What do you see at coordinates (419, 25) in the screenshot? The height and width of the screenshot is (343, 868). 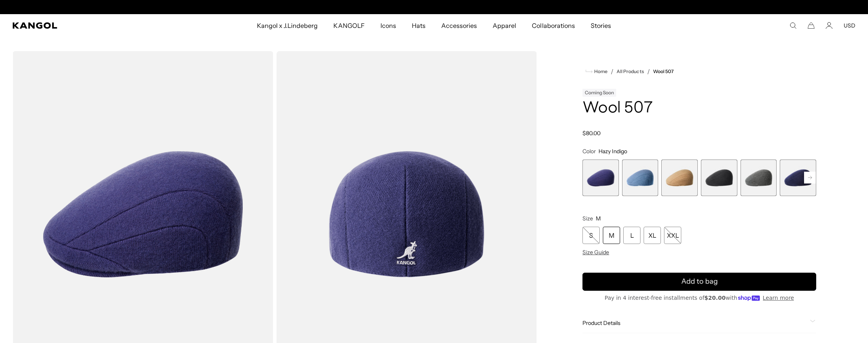 I see `a: Hats` at bounding box center [419, 25].